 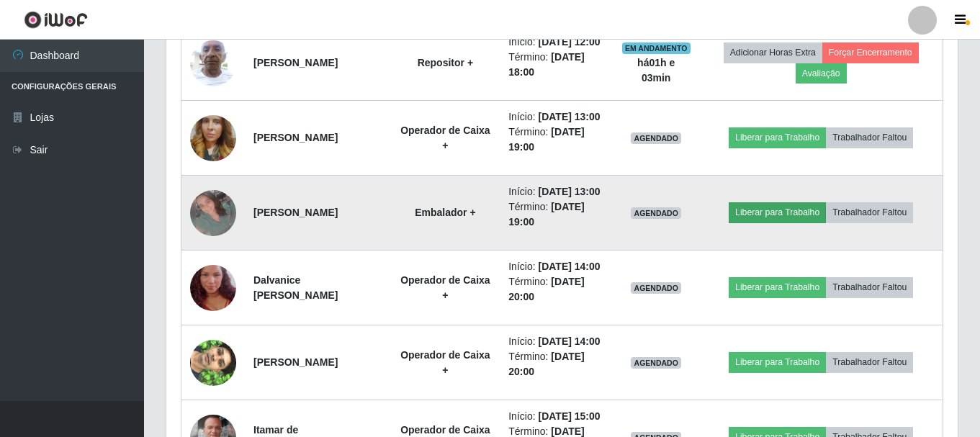 What do you see at coordinates (871, 53) in the screenshot?
I see `button: Forçar Encerramento` at bounding box center [871, 53].